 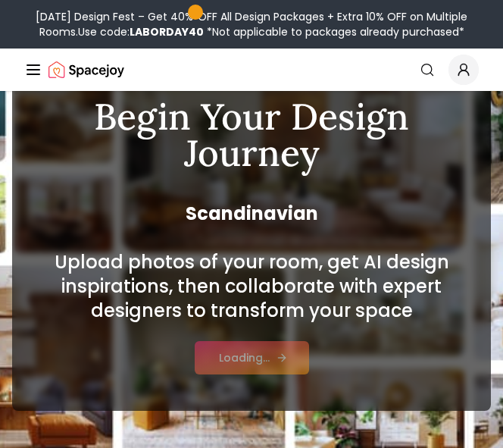 I want to click on span: Use code:, so click(x=141, y=32).